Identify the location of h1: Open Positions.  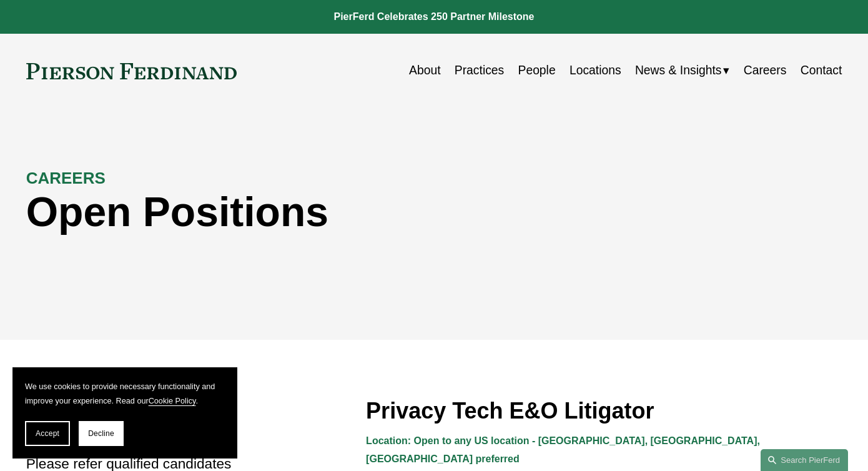
(332, 212).